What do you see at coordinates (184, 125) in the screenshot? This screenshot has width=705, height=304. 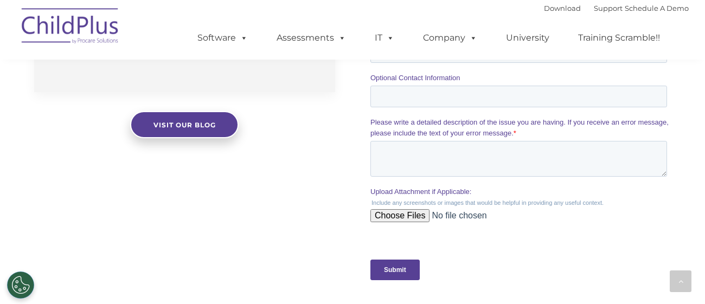 I see `a: Visit our blog` at bounding box center [184, 125].